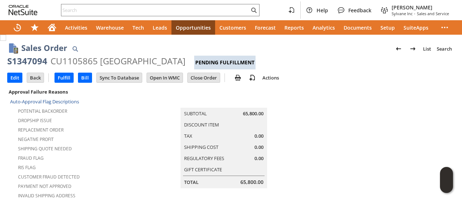 This screenshot has height=202, width=462. What do you see at coordinates (252, 78) in the screenshot?
I see `img: add-record.svg` at bounding box center [252, 78].